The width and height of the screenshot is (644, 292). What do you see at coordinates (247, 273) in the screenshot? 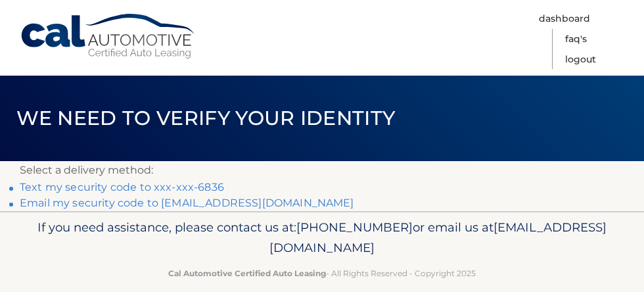
I see `strong: Cal Automotive Certified Auto Leasing` at bounding box center [247, 273].